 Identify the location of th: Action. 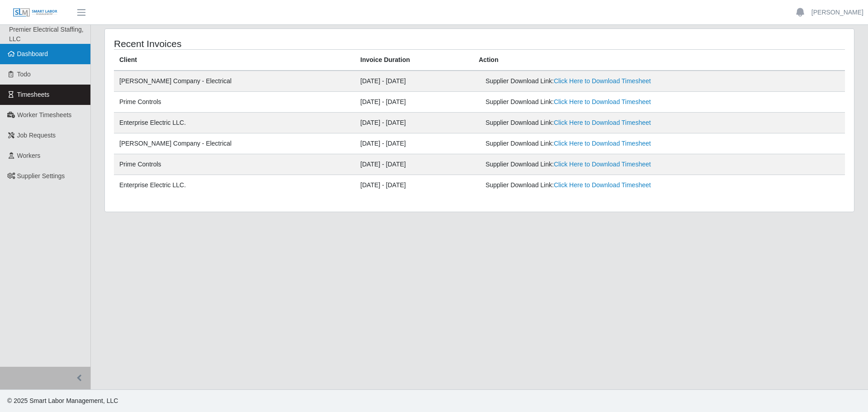
(659, 60).